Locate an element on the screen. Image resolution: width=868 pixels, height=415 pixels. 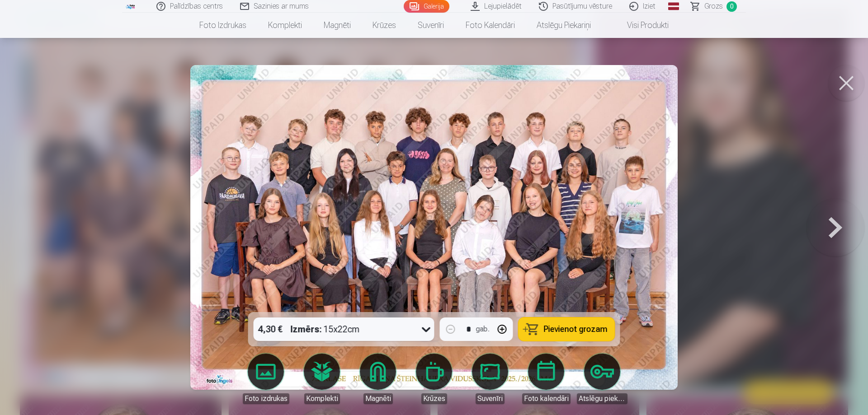
div: Magnēti is located at coordinates (378, 400).